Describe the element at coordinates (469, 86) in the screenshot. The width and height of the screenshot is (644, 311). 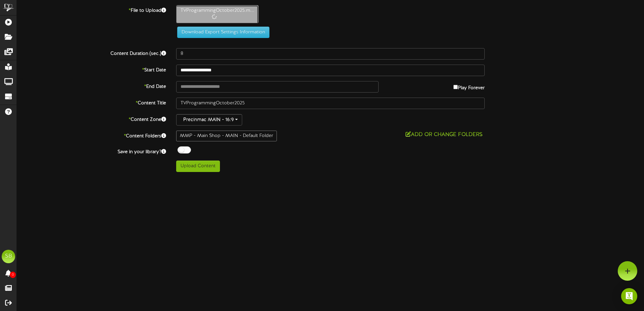
I see `label: Play Forever` at that location.